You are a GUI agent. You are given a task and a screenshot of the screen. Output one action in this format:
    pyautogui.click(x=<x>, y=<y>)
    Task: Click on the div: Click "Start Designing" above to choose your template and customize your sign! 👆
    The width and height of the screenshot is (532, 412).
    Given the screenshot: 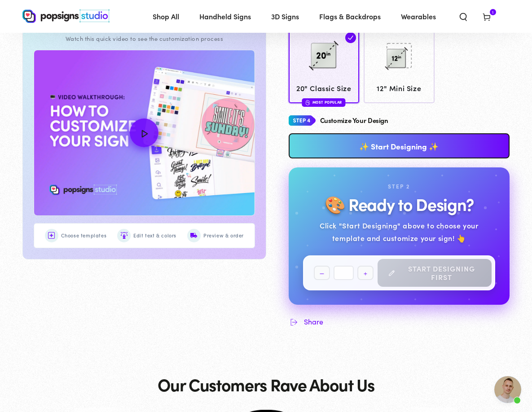 What is the action you would take?
    pyautogui.click(x=399, y=232)
    